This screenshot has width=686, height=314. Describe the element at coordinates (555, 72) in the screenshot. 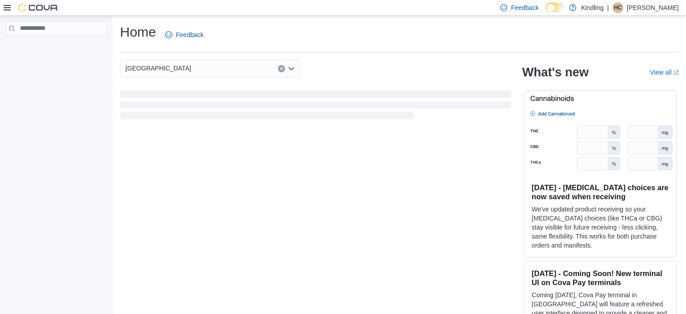

I see `h2: What's new` at that location.